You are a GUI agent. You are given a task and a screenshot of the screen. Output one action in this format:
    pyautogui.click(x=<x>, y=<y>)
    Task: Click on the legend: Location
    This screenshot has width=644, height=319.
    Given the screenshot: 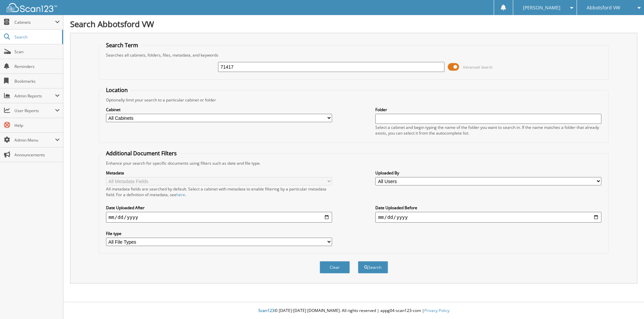 What is the action you would take?
    pyautogui.click(x=117, y=90)
    